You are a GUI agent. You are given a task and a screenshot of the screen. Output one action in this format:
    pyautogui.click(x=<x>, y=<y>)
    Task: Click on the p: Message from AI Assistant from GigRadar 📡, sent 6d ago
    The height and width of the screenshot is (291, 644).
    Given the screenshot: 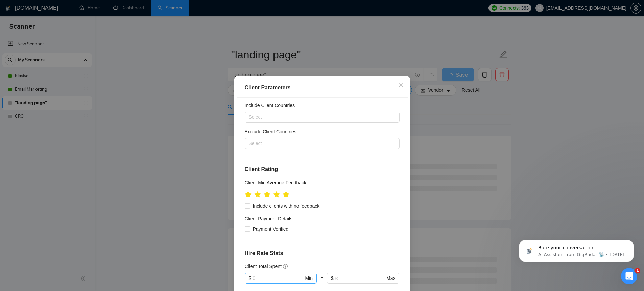 What is the action you would take?
    pyautogui.click(x=73, y=29)
    